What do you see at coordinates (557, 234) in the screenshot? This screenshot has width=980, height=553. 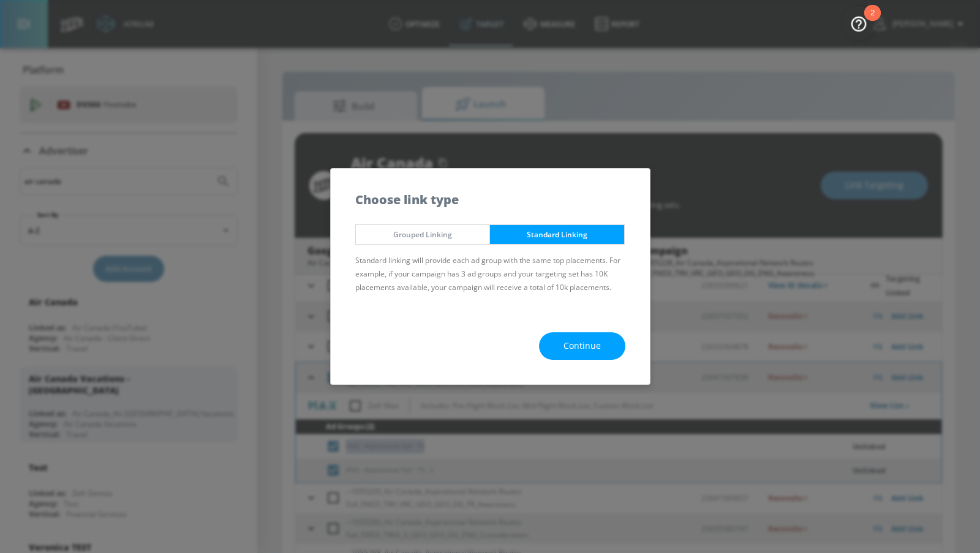 I see `span: Standard Linking` at bounding box center [557, 234].